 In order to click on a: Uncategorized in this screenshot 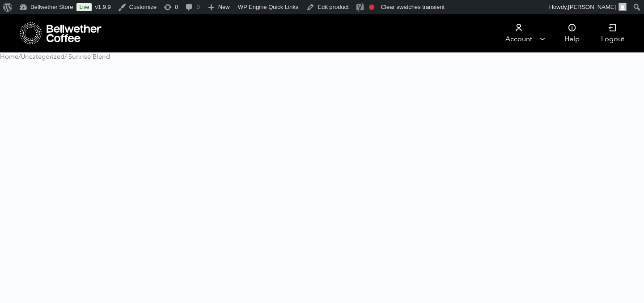, I will do `click(42, 57)`.